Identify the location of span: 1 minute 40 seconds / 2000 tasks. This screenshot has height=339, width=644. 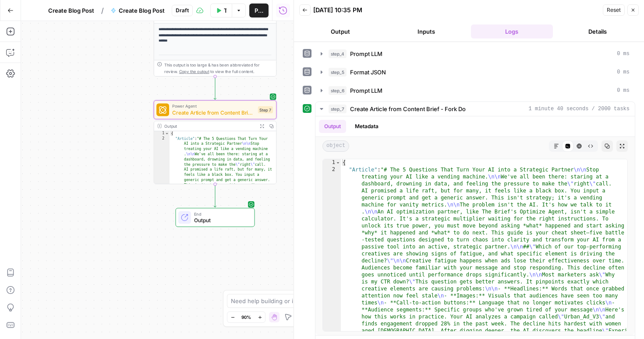
(579, 109).